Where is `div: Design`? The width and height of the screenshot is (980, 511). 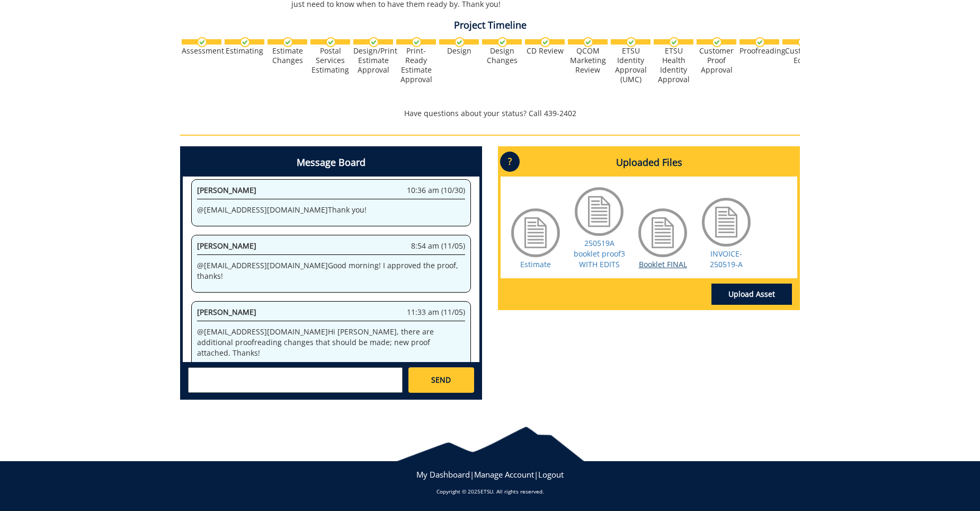 div: Design is located at coordinates (459, 51).